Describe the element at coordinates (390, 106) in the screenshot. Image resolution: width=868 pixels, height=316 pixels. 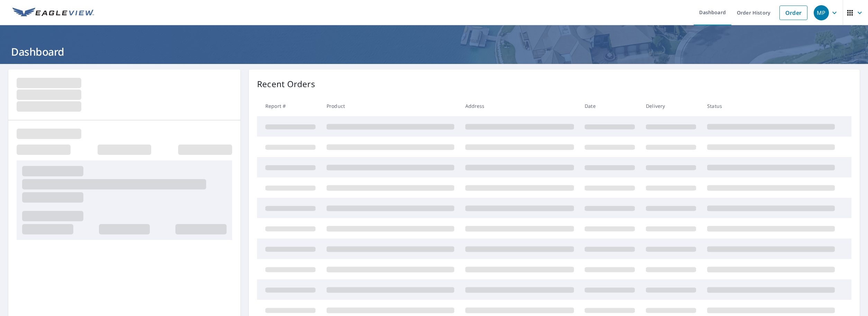
I see `th: Product` at that location.